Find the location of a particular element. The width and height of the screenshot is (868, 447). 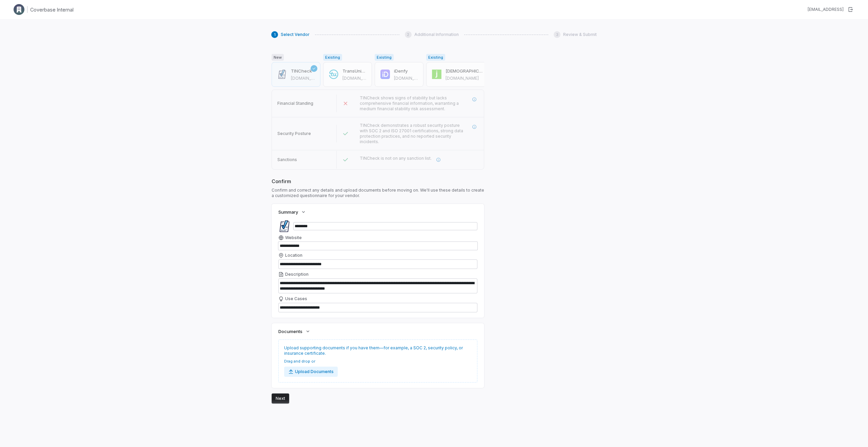

span: TINCheck demonstrates a robust security posture with SOC 2 and ISO 27001 certifications, strong d... is located at coordinates (411, 133).